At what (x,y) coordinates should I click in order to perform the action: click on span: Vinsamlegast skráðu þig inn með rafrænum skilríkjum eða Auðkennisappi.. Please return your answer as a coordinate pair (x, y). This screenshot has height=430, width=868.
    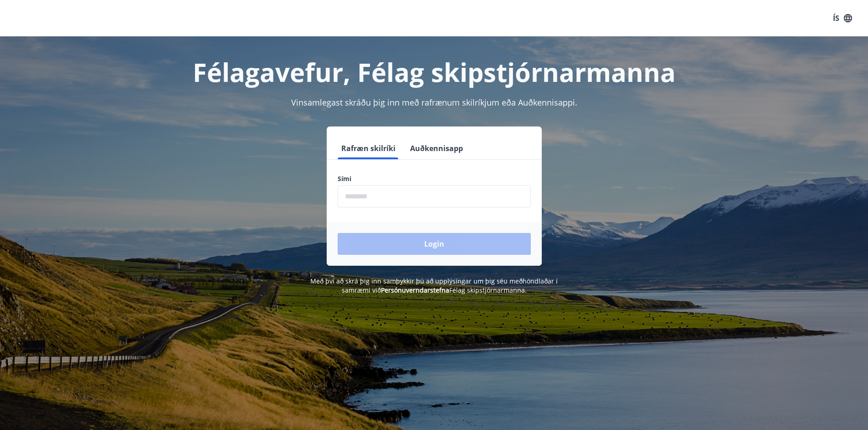
    Looking at the image, I should click on (434, 102).